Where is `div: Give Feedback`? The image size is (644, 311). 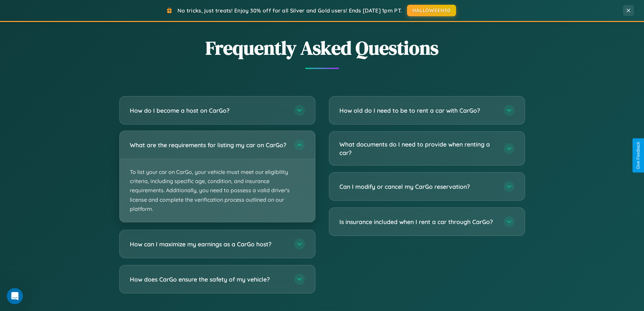
div: Give Feedback is located at coordinates (638, 155).